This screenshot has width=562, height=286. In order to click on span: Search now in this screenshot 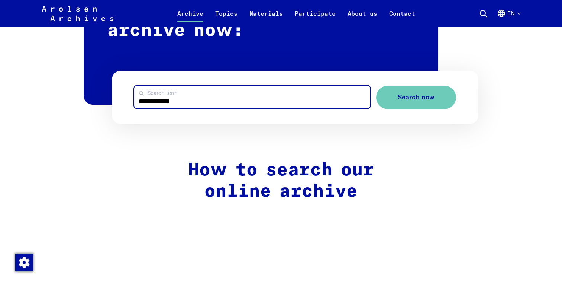, I will do `click(416, 97)`.